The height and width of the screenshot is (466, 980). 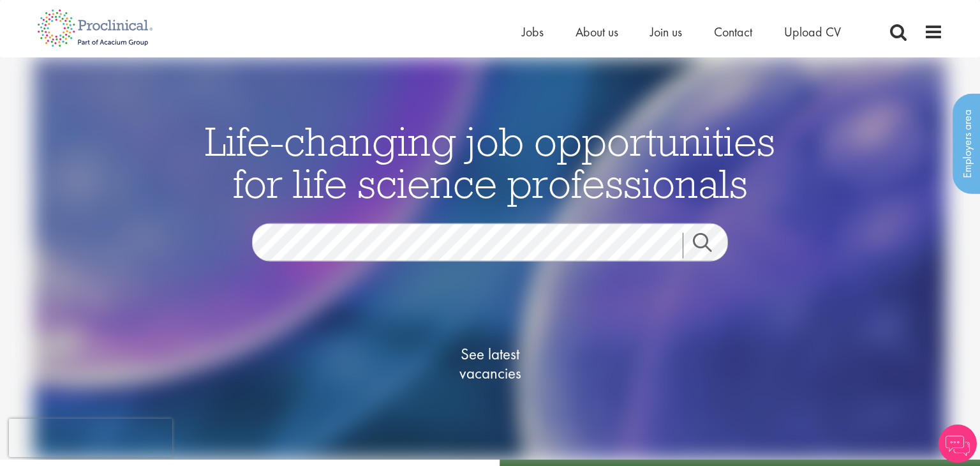 I want to click on a: See latestvacancies, so click(x=490, y=363).